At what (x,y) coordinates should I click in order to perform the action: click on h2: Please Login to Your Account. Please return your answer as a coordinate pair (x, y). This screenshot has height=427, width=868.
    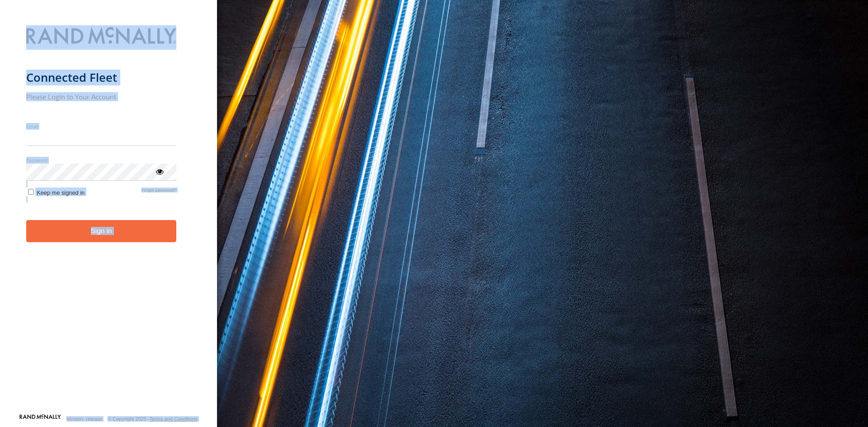
    Looking at the image, I should click on (101, 97).